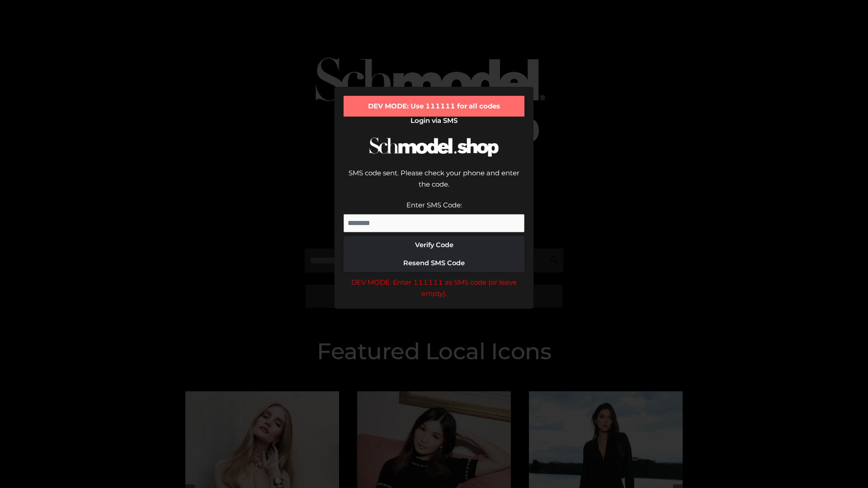  What do you see at coordinates (434, 245) in the screenshot?
I see `button: Verify Code` at bounding box center [434, 245].